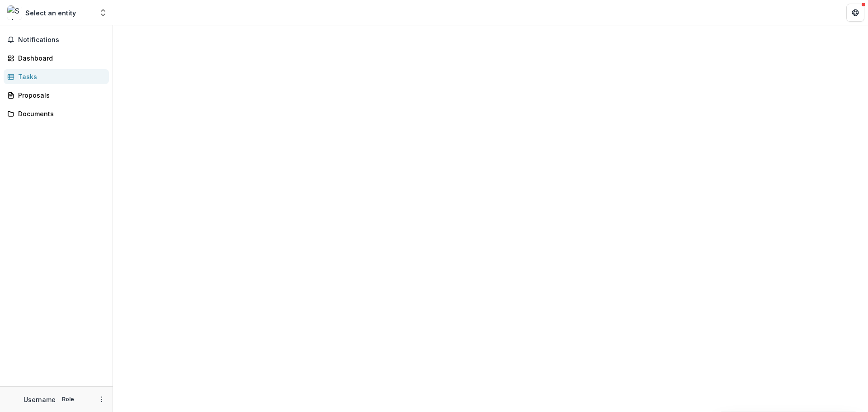 This screenshot has height=412, width=868. What do you see at coordinates (51, 13) in the screenshot?
I see `div: Select an entity` at bounding box center [51, 13].